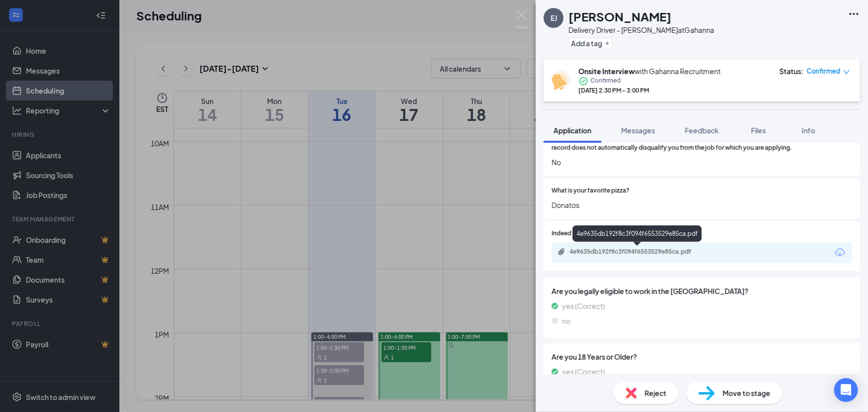 Image resolution: width=868 pixels, height=412 pixels. I want to click on span: Info, so click(808, 130).